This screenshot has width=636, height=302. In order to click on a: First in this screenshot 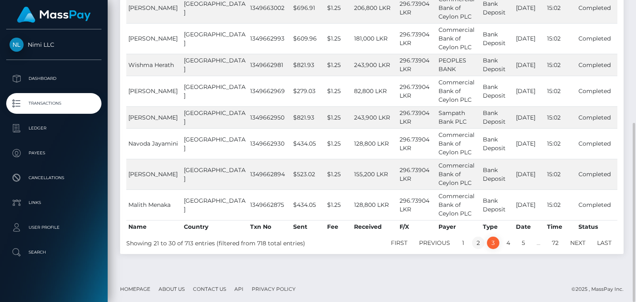, I will do `click(399, 243)`.